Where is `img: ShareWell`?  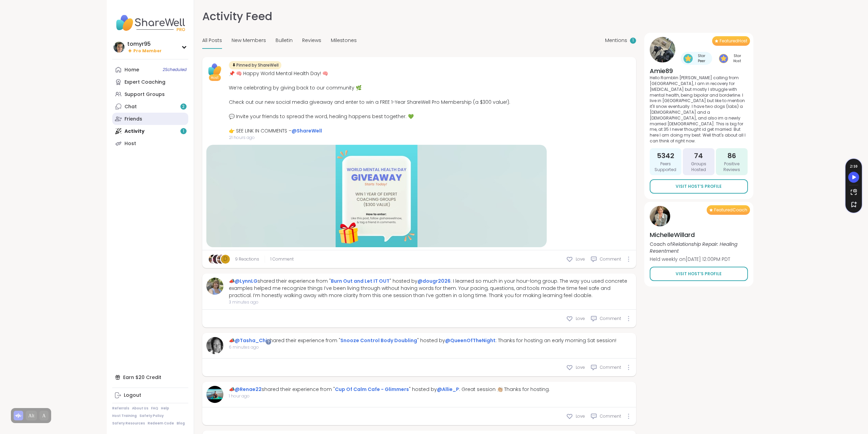 img: ShareWell is located at coordinates (215, 69).